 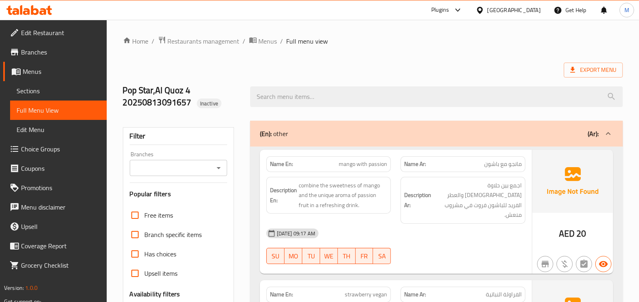 I want to click on h3: Popular filters, so click(x=178, y=194).